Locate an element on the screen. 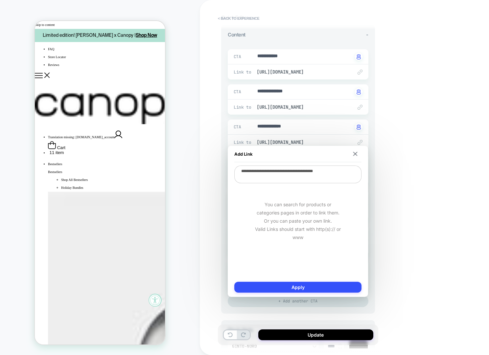 This screenshot has height=355, width=489. span: Reviews is located at coordinates (19, 44).